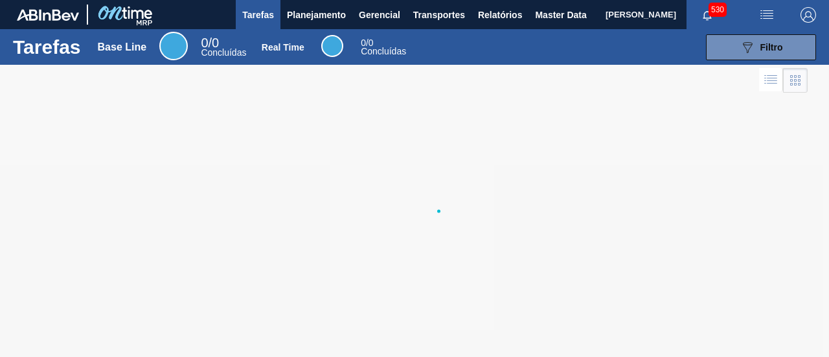  Describe the element at coordinates (766, 15) in the screenshot. I see `img: userActions` at that location.